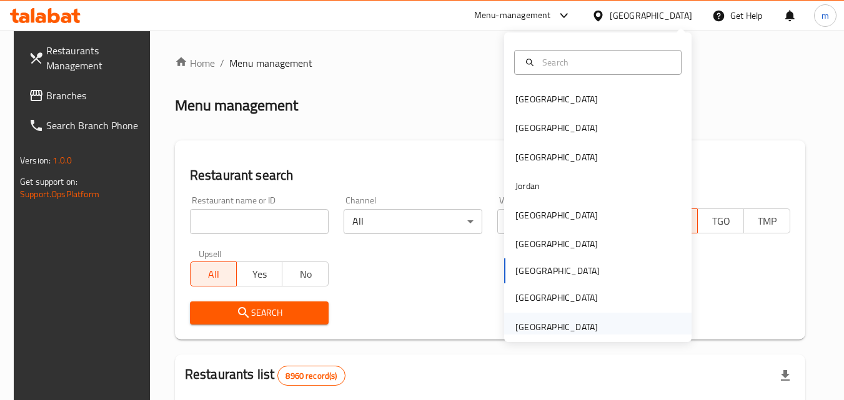 The image size is (844, 400). What do you see at coordinates (527, 186) in the screenshot?
I see `div: Jordan` at bounding box center [527, 186].